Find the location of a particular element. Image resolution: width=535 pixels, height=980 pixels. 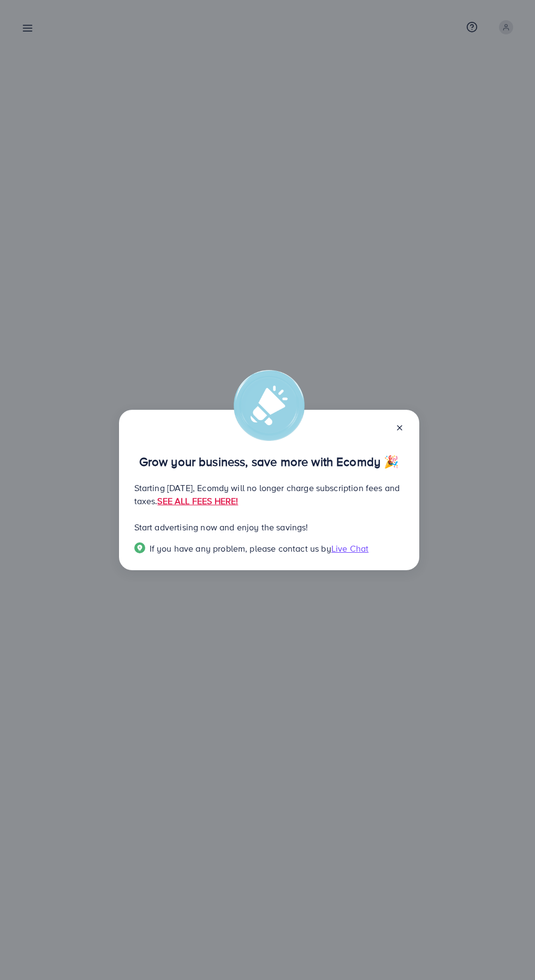

p: Grow your business, save more with Ecomdy 🎉 is located at coordinates (269, 461).